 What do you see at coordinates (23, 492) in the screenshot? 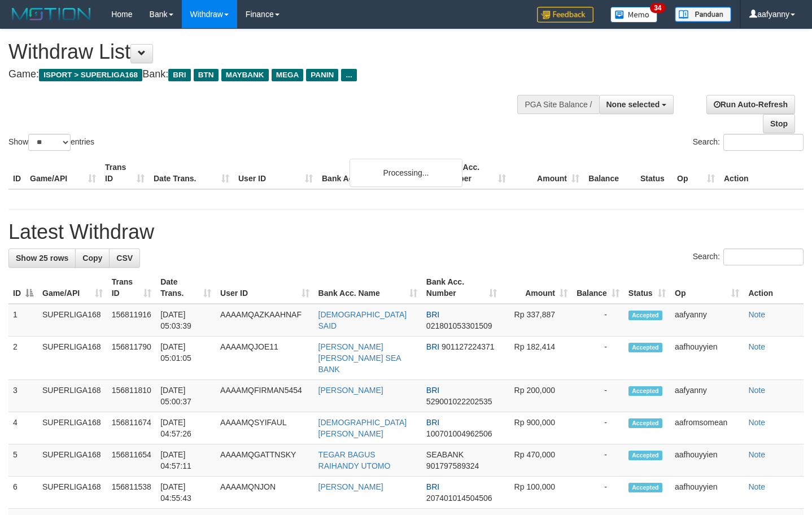
I see `td: 6` at bounding box center [23, 492].